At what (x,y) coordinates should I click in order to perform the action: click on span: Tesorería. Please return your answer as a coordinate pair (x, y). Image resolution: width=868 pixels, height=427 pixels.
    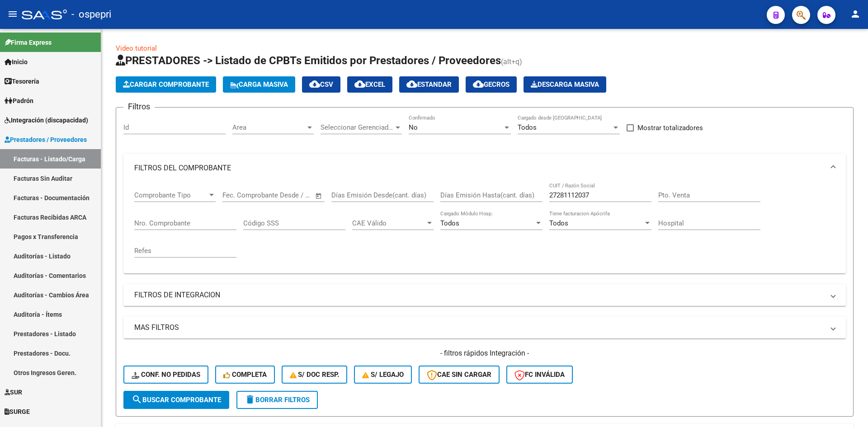
    Looking at the image, I should click on (21, 81).